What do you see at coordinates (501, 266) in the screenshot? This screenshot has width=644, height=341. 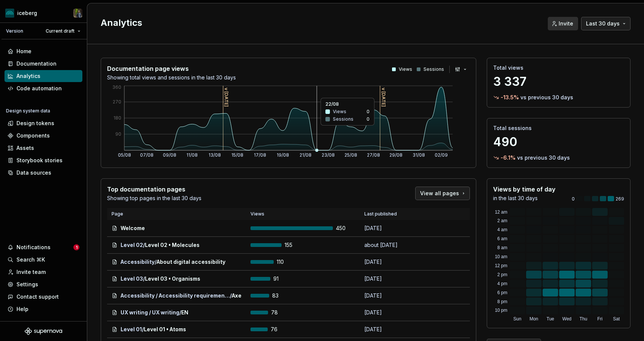 I see `text: 12 pm` at bounding box center [501, 266].